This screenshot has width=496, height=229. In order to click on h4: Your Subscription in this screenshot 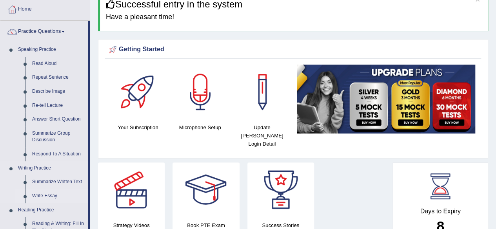, I will do `click(138, 127)`.